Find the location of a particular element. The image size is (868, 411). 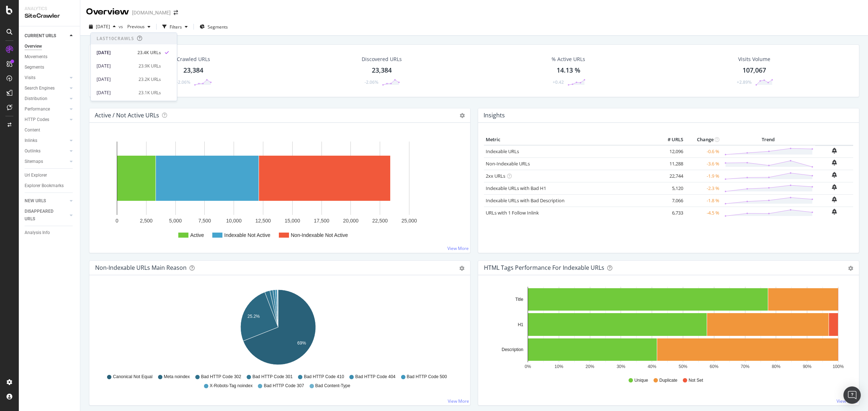

a: Analysis Info is located at coordinates (50, 233).